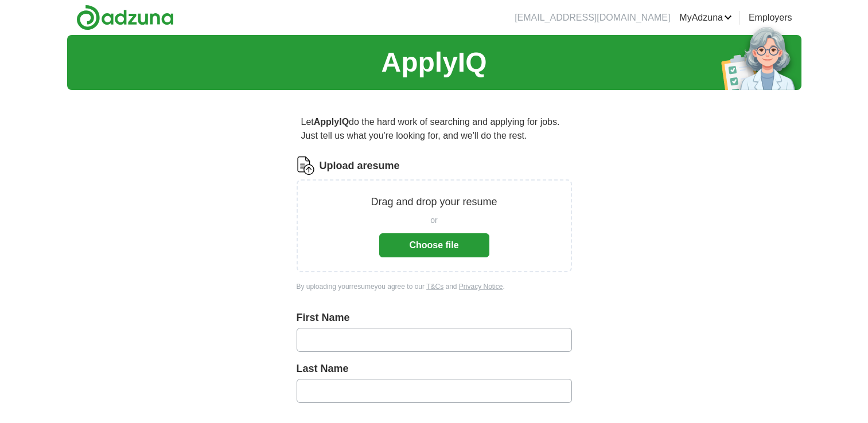  I want to click on a: MyAdzuna, so click(705, 18).